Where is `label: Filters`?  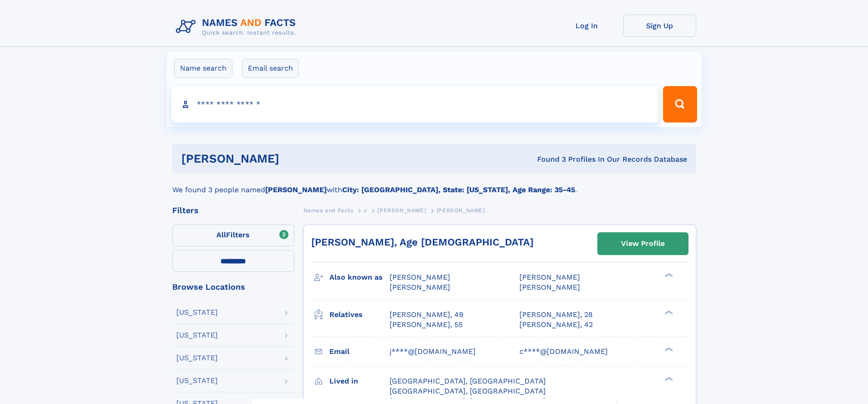 label: Filters is located at coordinates (233, 235).